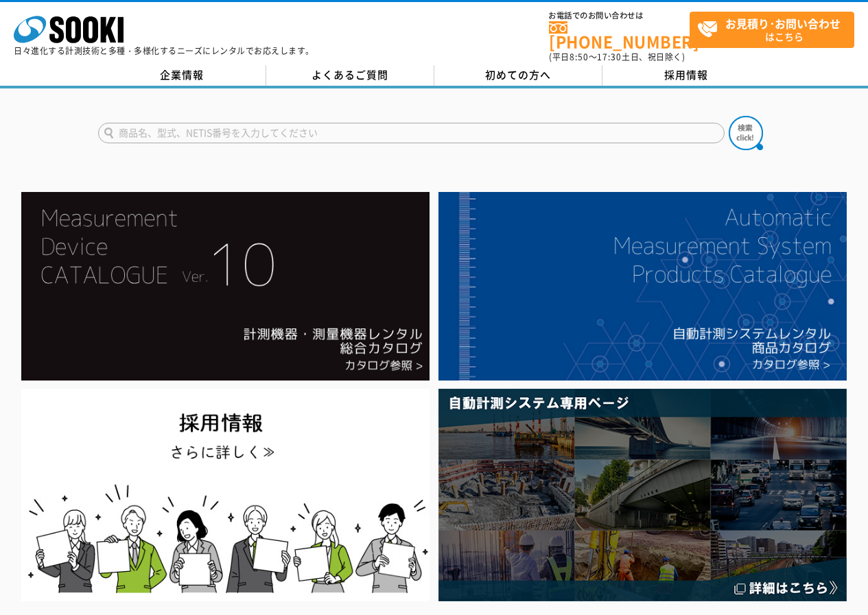  Describe the element at coordinates (610, 57) in the screenshot. I see `span: 17:30` at that location.